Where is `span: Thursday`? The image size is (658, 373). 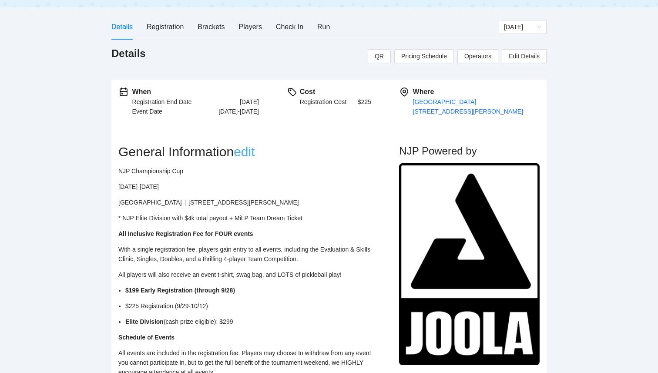
span: Thursday is located at coordinates (523, 27).